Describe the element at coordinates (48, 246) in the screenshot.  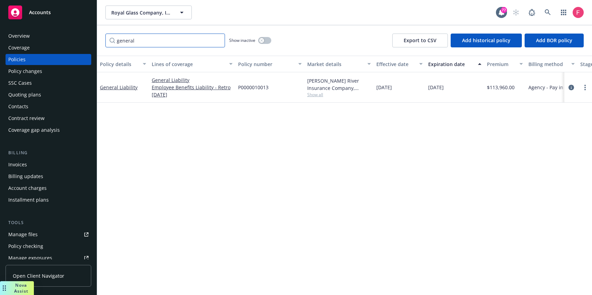
I see `a: Policy checking` at that location.